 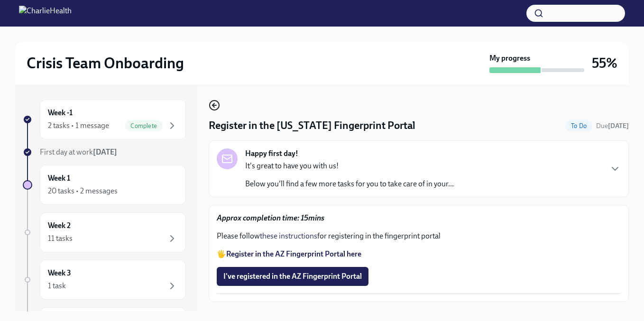 I want to click on div: 1 task, so click(x=57, y=286).